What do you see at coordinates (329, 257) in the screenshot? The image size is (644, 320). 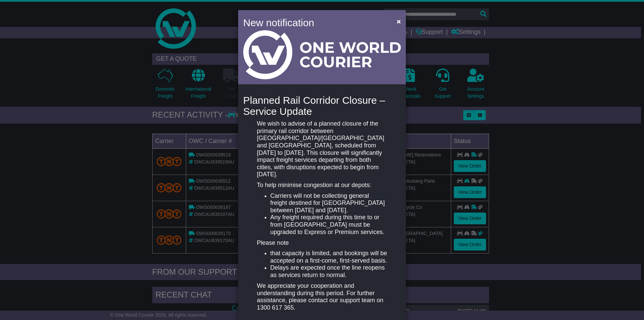 I see `li: that capacity is limited, and bookings will be accepted on a first-come, first-served basis.` at bounding box center [329, 257].